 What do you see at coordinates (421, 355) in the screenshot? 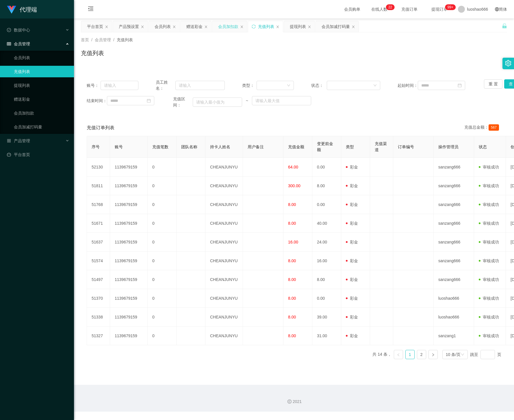
I see `a: 2` at bounding box center [421, 355].